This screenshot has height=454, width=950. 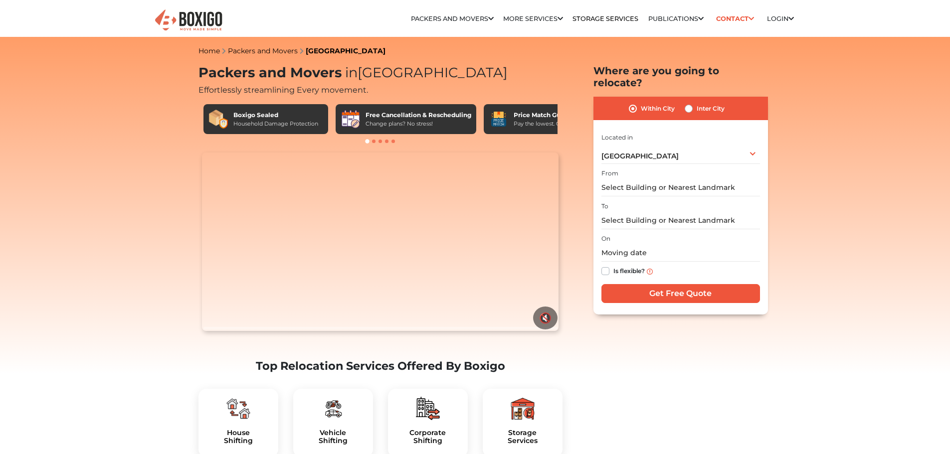 What do you see at coordinates (681, 77) in the screenshot?
I see `h2: Where are you going to relocate?` at bounding box center [681, 77].